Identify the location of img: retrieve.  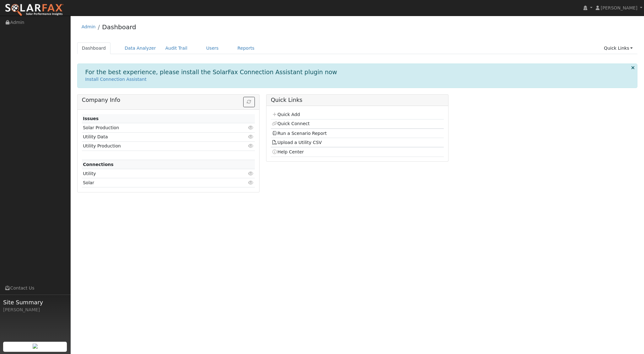
(35, 346).